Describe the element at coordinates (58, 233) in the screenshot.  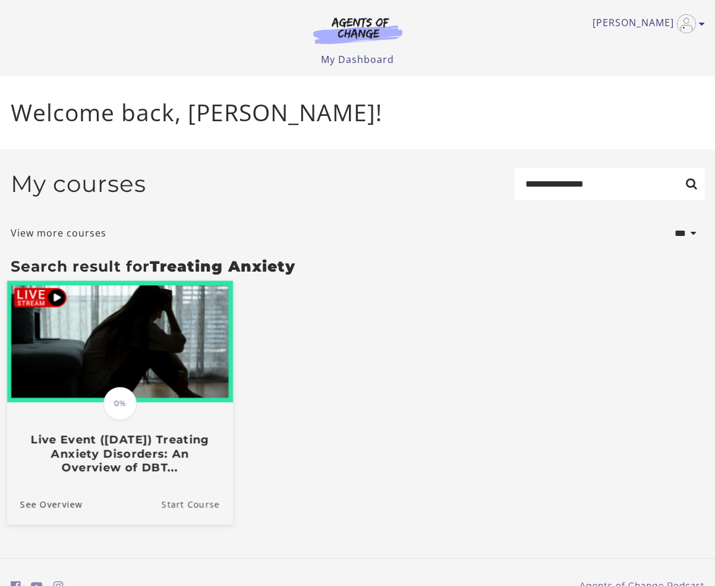
I see `a: View more courses` at that location.